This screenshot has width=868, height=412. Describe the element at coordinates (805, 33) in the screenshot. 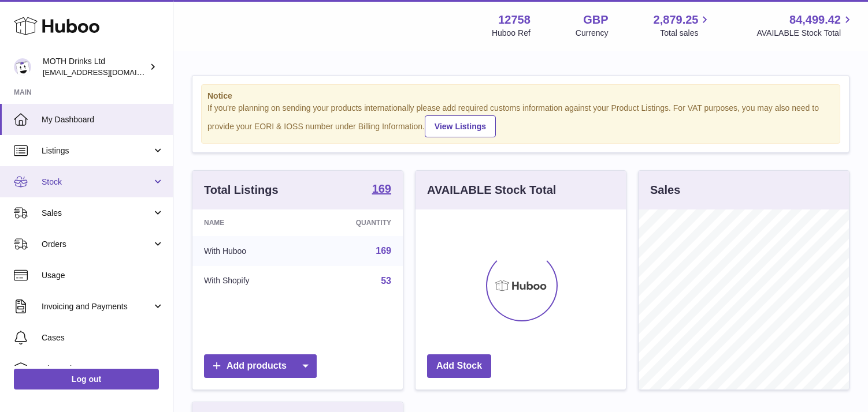

I see `span: AVAILABLE Stock Total` at that location.